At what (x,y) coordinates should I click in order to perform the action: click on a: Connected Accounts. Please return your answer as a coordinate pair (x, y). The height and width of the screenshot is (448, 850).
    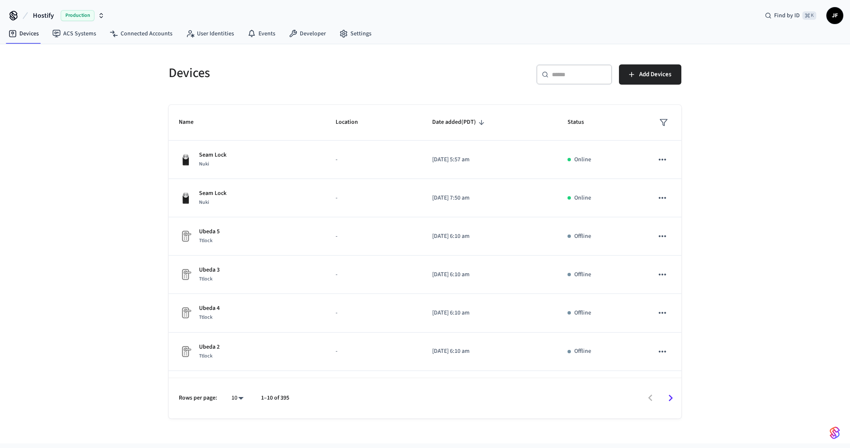
    Looking at the image, I should click on (141, 34).